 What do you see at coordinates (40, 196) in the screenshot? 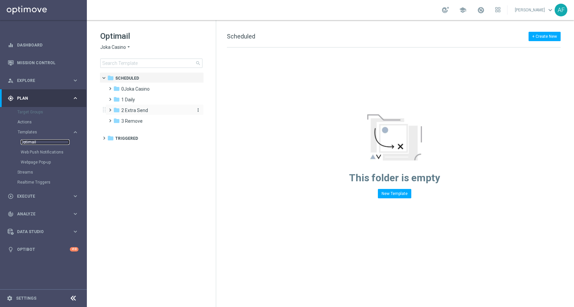
I see `div: Execute` at bounding box center [40, 196].